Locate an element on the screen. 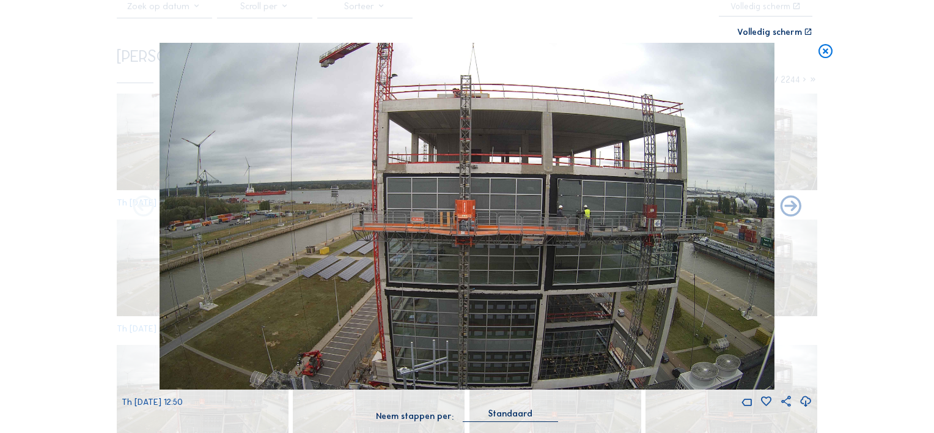 Image resolution: width=934 pixels, height=433 pixels. img: Image is located at coordinates (467, 216).